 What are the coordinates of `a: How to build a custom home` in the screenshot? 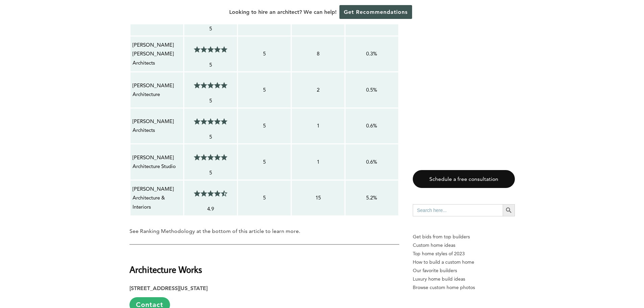 It's located at (464, 262).